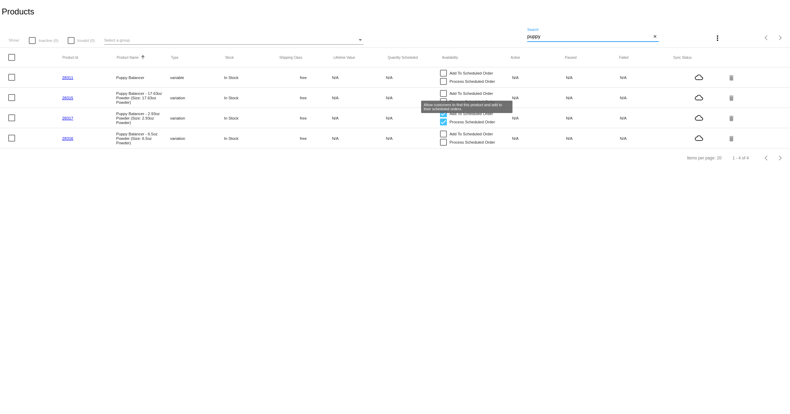 The image size is (790, 414). Describe the element at coordinates (14, 40) in the screenshot. I see `span: Show:` at that location.